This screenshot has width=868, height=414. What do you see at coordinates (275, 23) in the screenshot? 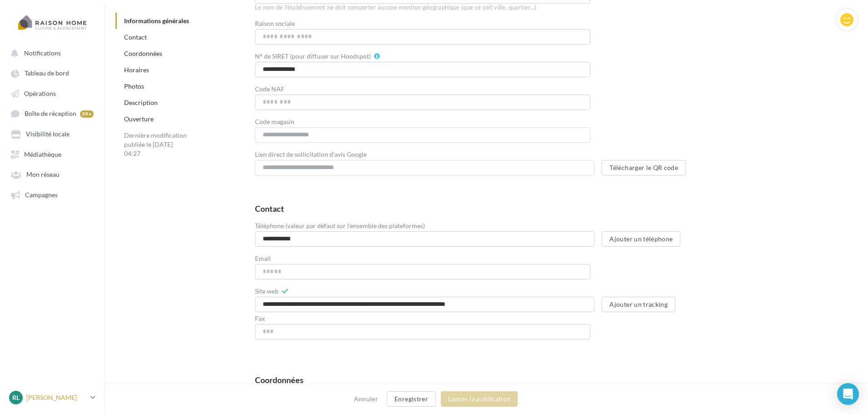
I see `label: Raison sociale` at bounding box center [275, 23].